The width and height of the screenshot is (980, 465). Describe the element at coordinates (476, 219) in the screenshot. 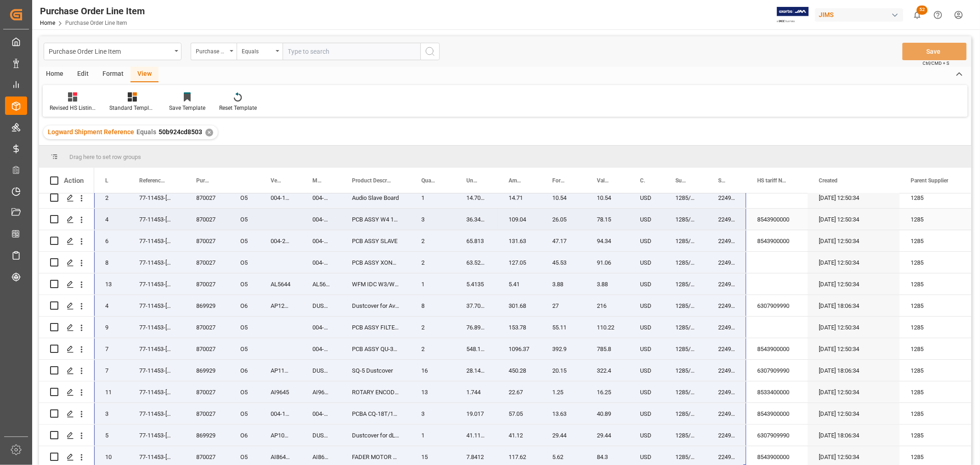

I see `div: 36.3457` at that location.